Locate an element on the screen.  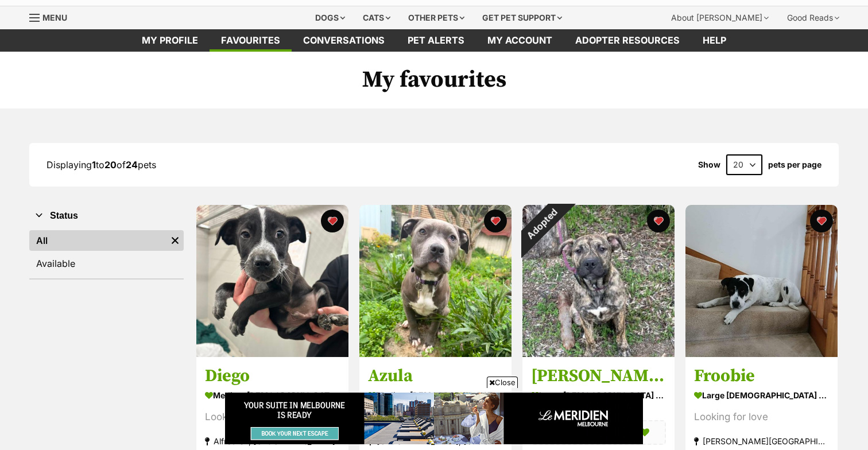
a: Remove filter is located at coordinates (175, 241).